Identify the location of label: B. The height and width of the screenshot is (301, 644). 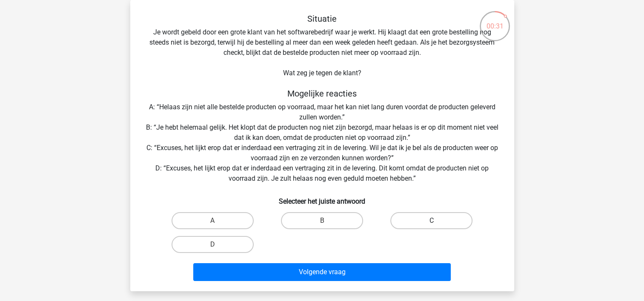
(322, 221).